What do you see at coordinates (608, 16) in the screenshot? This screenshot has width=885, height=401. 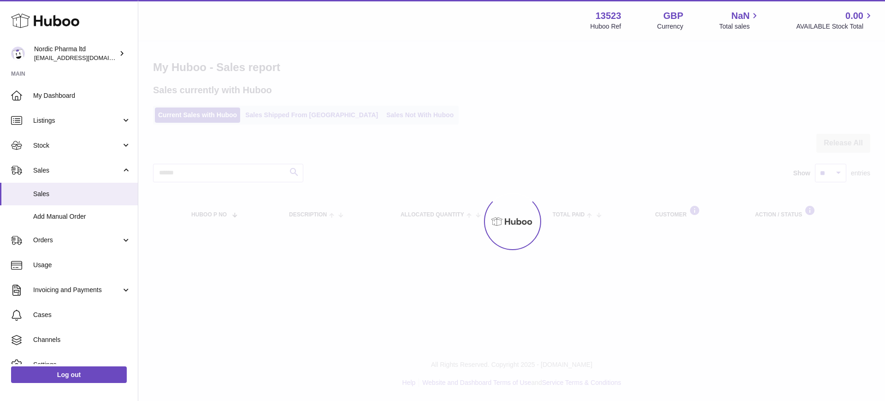 I see `strong: 13523` at bounding box center [608, 16].